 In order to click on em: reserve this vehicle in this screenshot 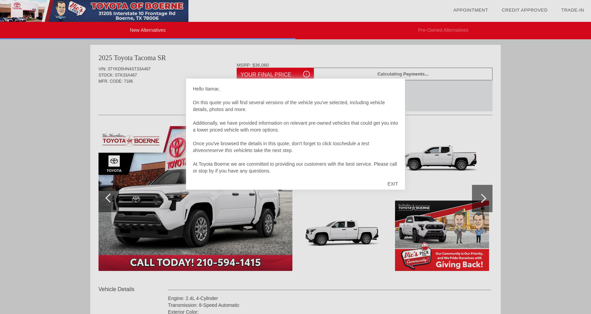, I will do `click(228, 150)`.